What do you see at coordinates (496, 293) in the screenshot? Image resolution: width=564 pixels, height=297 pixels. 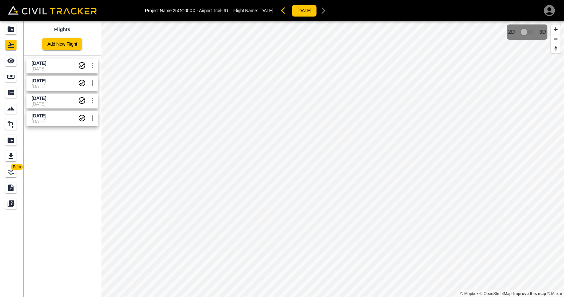 I see `a: OpenStreetMap` at bounding box center [496, 293].